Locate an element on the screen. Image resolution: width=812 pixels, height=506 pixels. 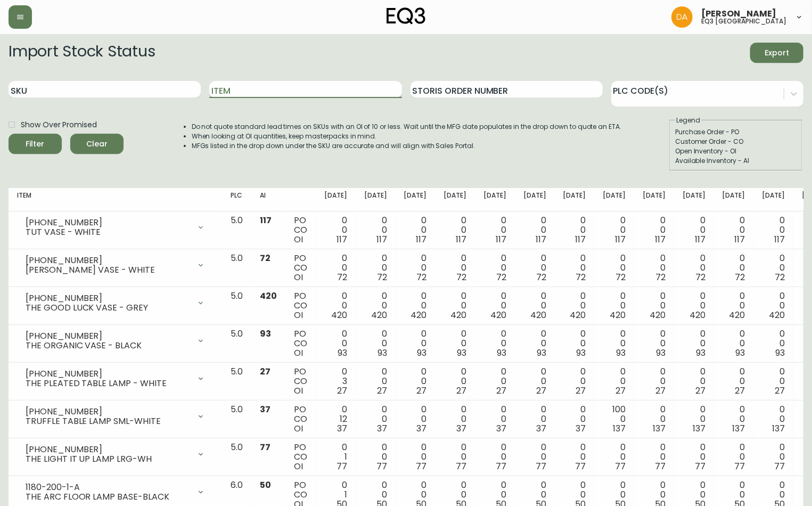
legend: Legend is located at coordinates (688, 121).